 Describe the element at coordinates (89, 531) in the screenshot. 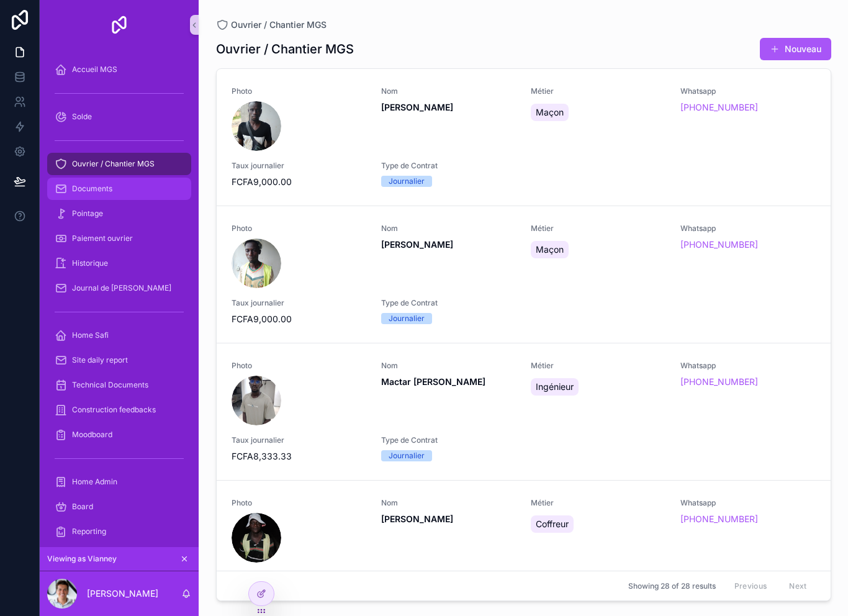

I see `span: Reporting` at that location.